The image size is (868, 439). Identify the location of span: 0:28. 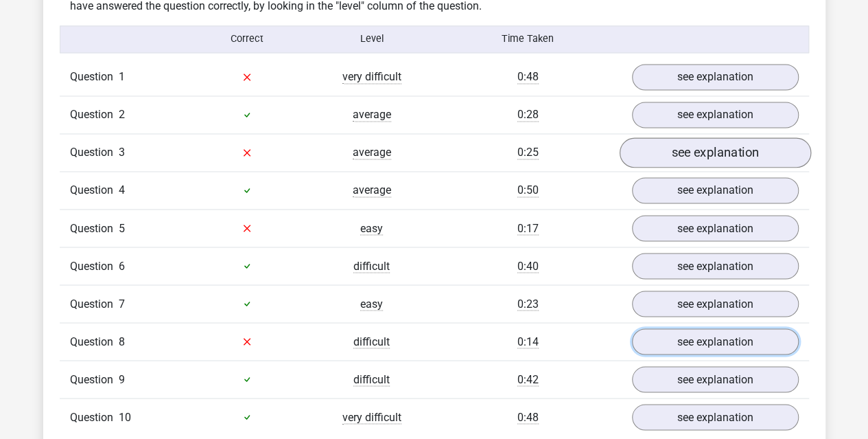
(527, 114).